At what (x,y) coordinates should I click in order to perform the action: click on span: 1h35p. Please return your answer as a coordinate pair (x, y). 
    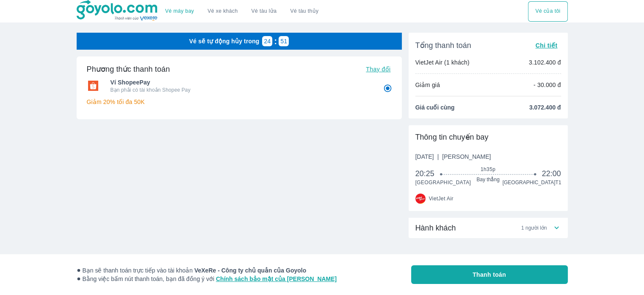
    Looking at the image, I should click on (488, 169).